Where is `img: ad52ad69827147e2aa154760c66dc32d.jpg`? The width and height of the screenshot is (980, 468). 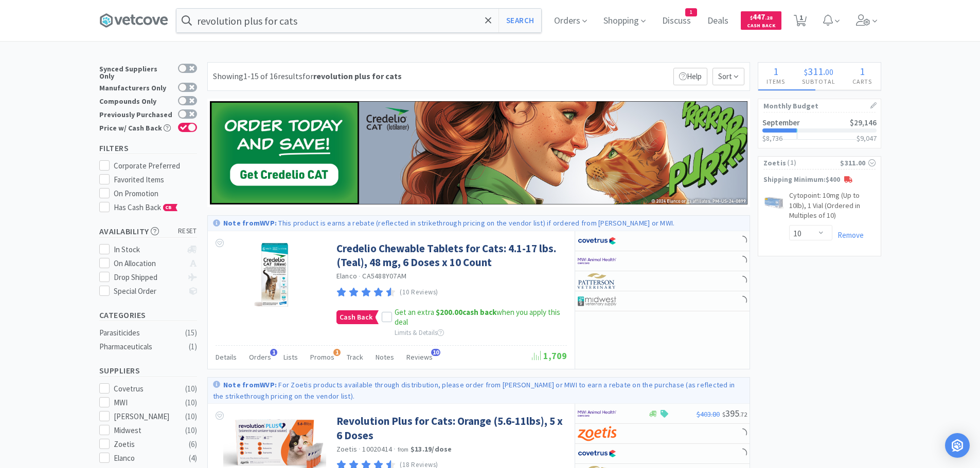
img: ad52ad69827147e2aa154760c66dc32d.jpg is located at coordinates (479, 153).